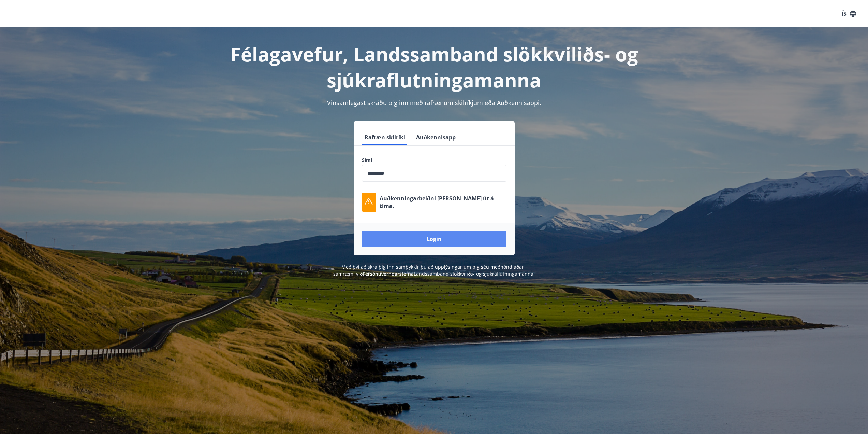 The height and width of the screenshot is (434, 868). I want to click on button: Login, so click(434, 239).